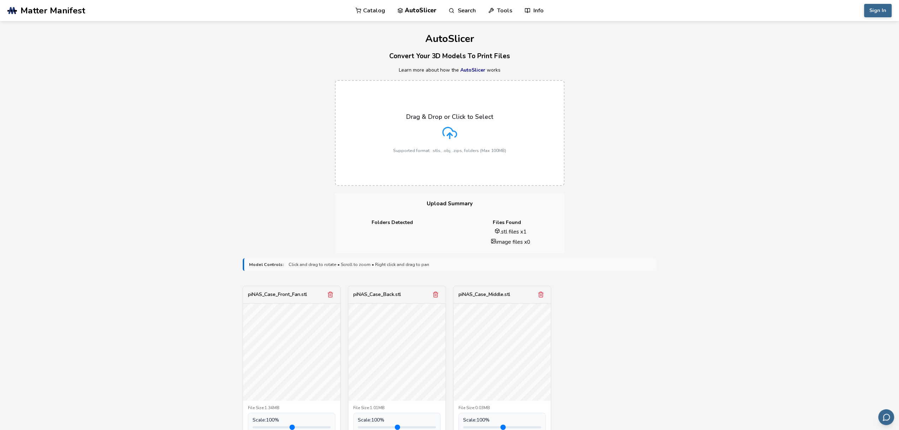 The width and height of the screenshot is (899, 430). Describe the element at coordinates (377, 295) in the screenshot. I see `div: piNAS_Case_Back.stl` at that location.